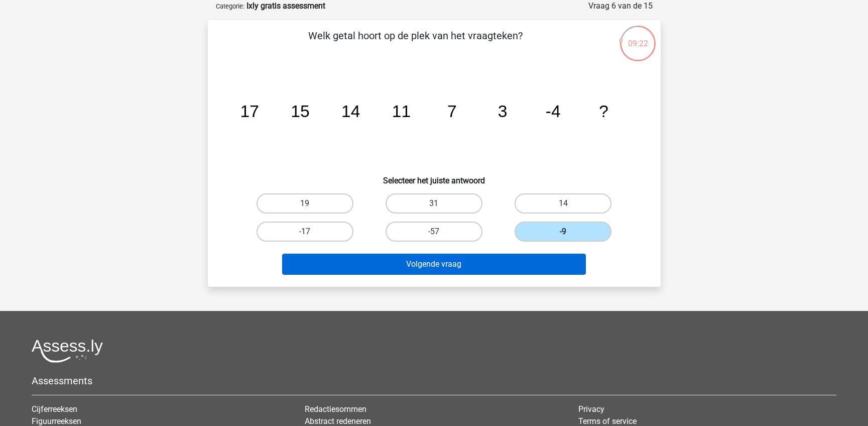 The image size is (868, 426). Describe the element at coordinates (305, 232) in the screenshot. I see `label: -17` at that location.